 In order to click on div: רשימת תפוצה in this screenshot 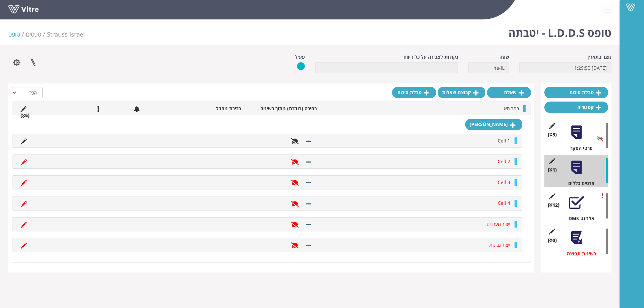, I will do `click(579, 254)`.